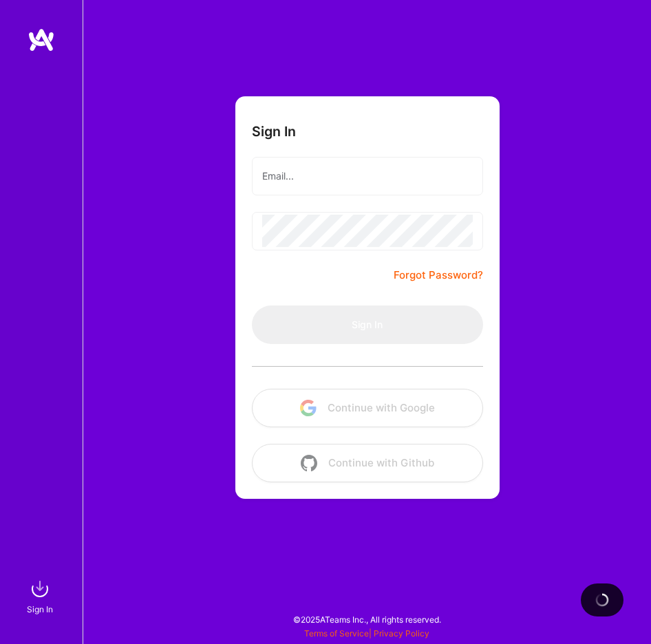 The height and width of the screenshot is (644, 651). What do you see at coordinates (438, 275) in the screenshot?
I see `a: Forgot Password?` at bounding box center [438, 275].